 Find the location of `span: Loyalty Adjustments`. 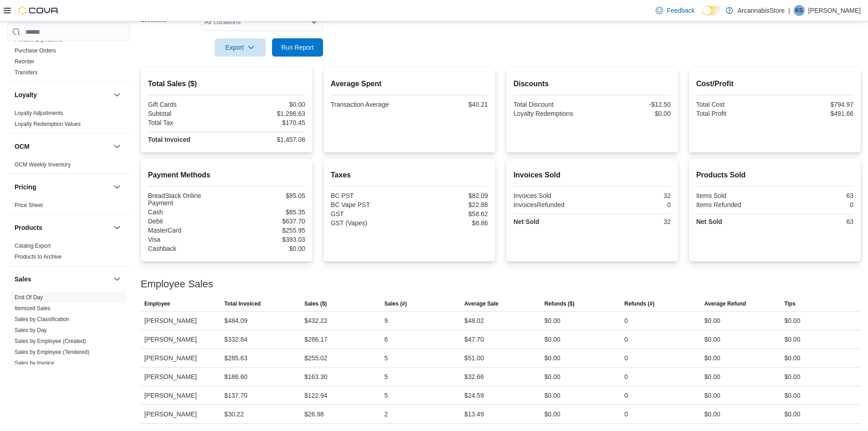

span: Loyalty Adjustments is located at coordinates (39, 113).